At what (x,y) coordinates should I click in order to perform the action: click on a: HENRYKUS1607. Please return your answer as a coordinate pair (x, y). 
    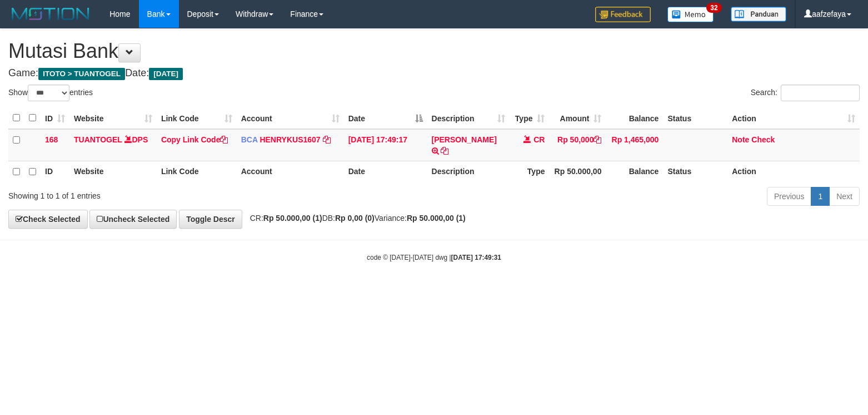
    Looking at the image, I should click on (290, 140).